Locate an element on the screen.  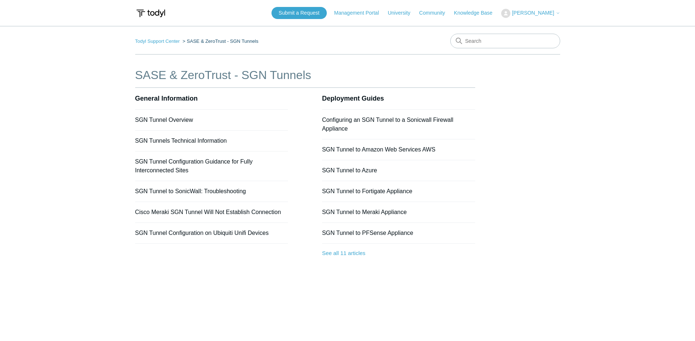
a: See all 11 articles is located at coordinates (399, 254).